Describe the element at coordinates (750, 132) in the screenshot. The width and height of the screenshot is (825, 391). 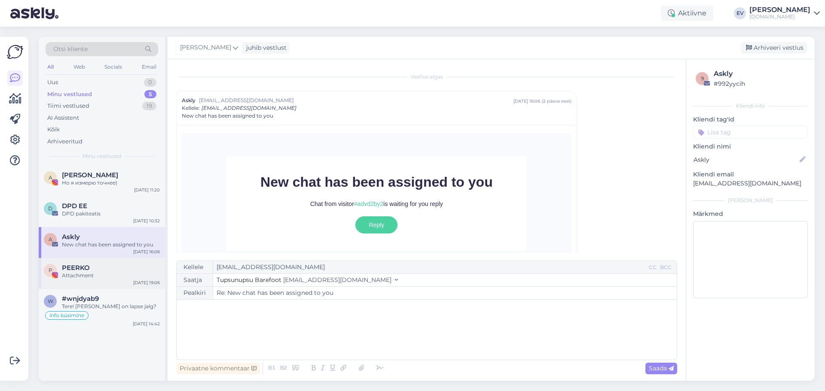
I see `input: Lisa tag` at that location.